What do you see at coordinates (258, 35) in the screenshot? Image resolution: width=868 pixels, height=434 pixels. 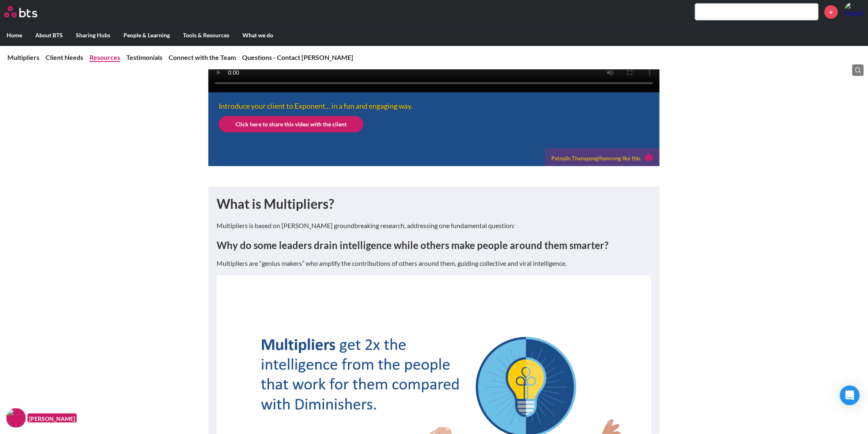 I see `label: What we do` at bounding box center [258, 35].